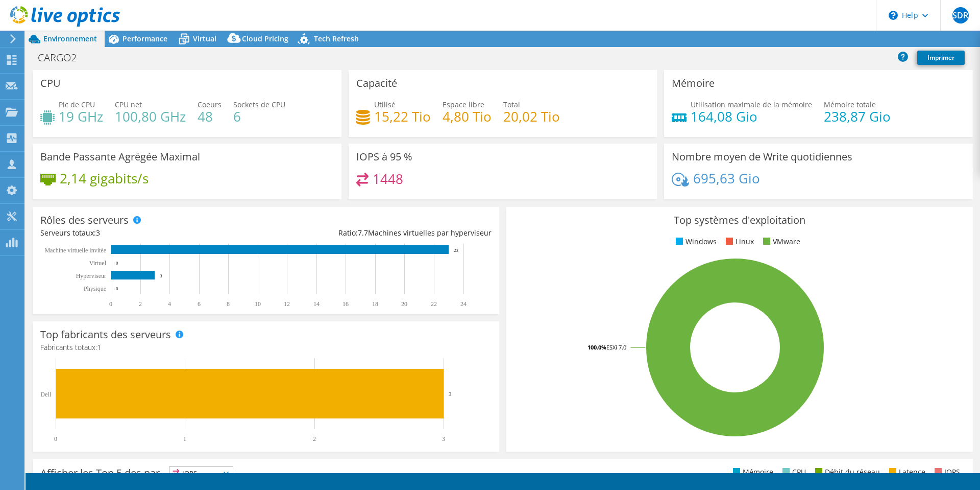 This screenshot has height=490, width=980. I want to click on h3: Top fabricants des serveurs, so click(105, 335).